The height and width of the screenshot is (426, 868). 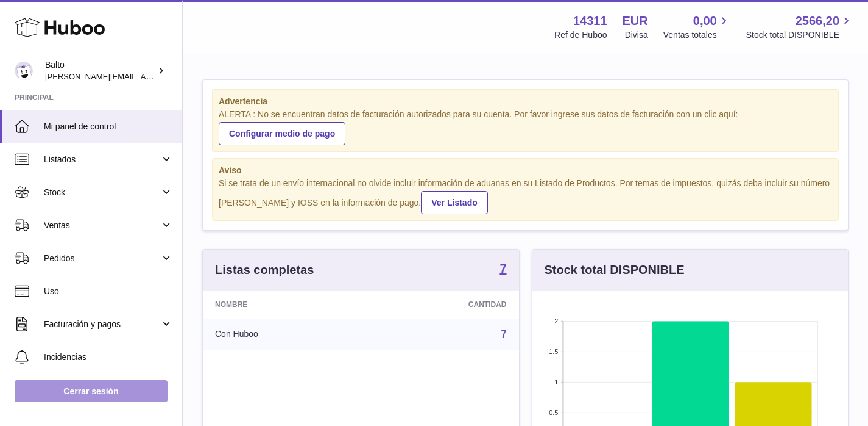 What do you see at coordinates (556, 321) in the screenshot?
I see `text: 2` at bounding box center [556, 321].